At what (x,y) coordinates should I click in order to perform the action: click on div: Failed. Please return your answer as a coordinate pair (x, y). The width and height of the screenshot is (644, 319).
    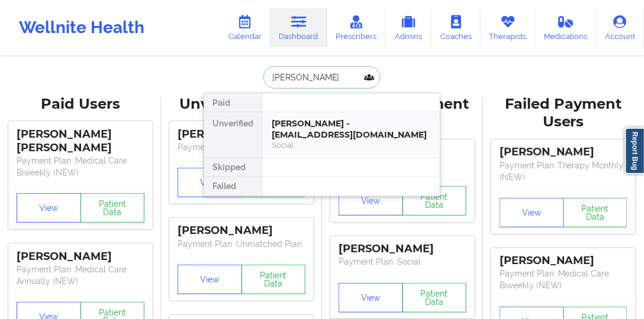
    Looking at the image, I should click on (232, 187).